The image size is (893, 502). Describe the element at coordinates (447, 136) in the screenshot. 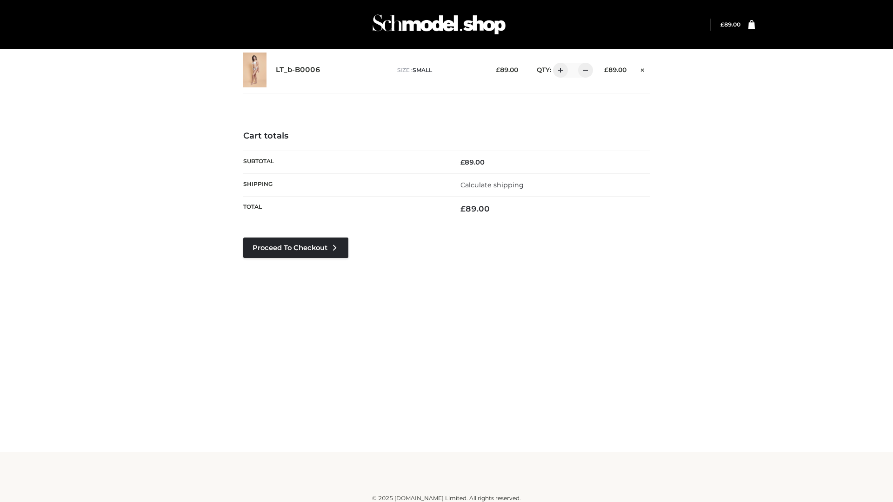

I see `h4: Cart totals` at that location.